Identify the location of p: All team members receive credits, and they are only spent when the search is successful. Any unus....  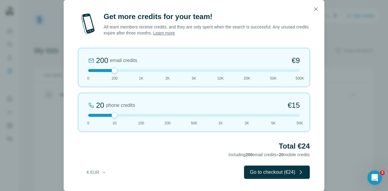
(207, 30).